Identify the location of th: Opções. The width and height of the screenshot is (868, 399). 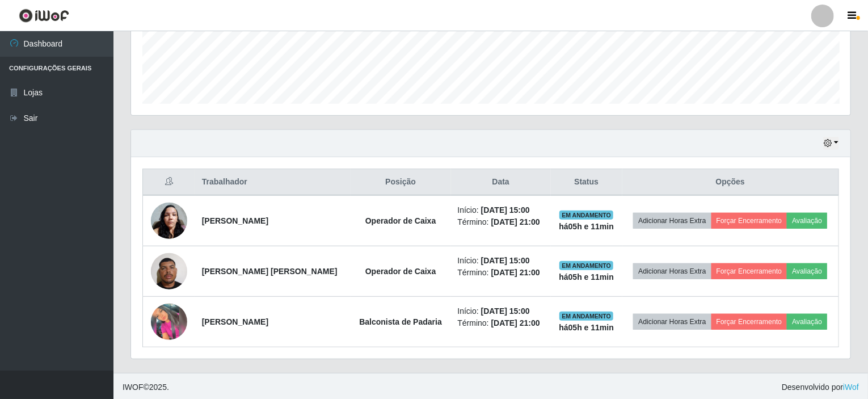
(731, 182).